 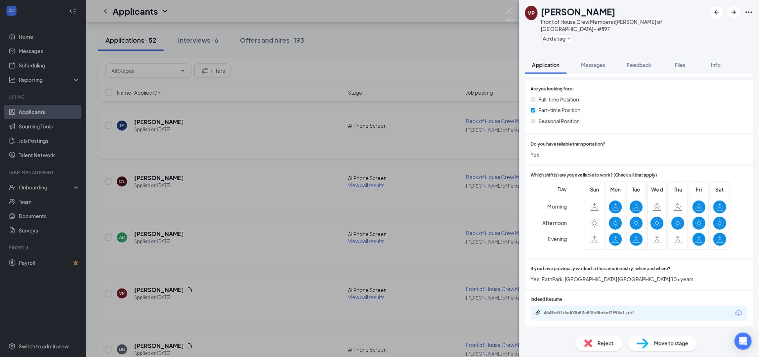 What do you see at coordinates (639, 65) in the screenshot?
I see `span: Feedback` at bounding box center [639, 65].